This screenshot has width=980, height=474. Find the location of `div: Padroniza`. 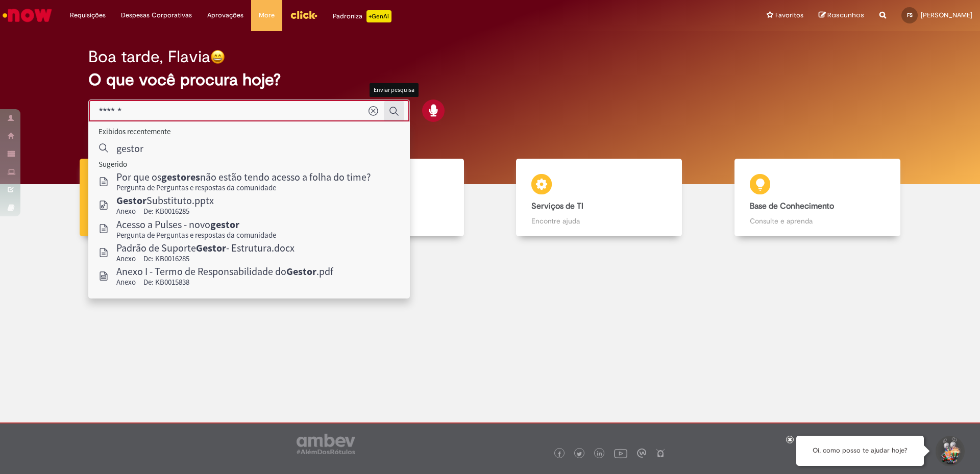

div: Padroniza is located at coordinates (362, 17).